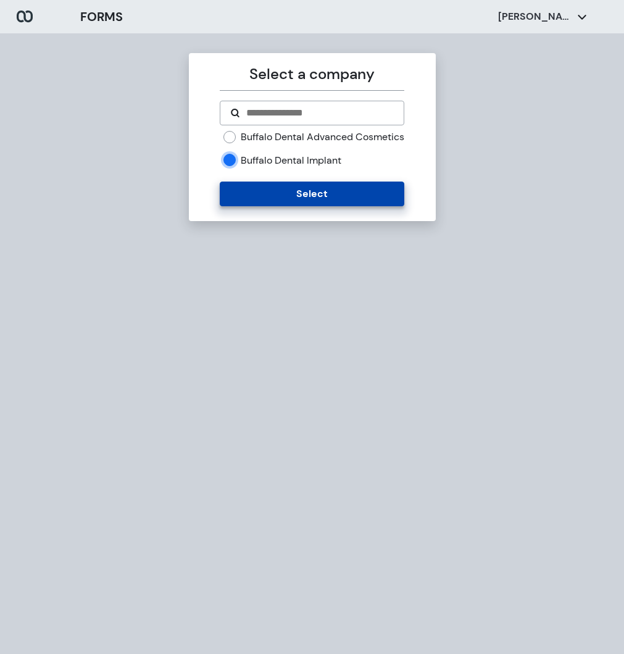 The width and height of the screenshot is (624, 654). I want to click on h3: FORMS, so click(101, 17).